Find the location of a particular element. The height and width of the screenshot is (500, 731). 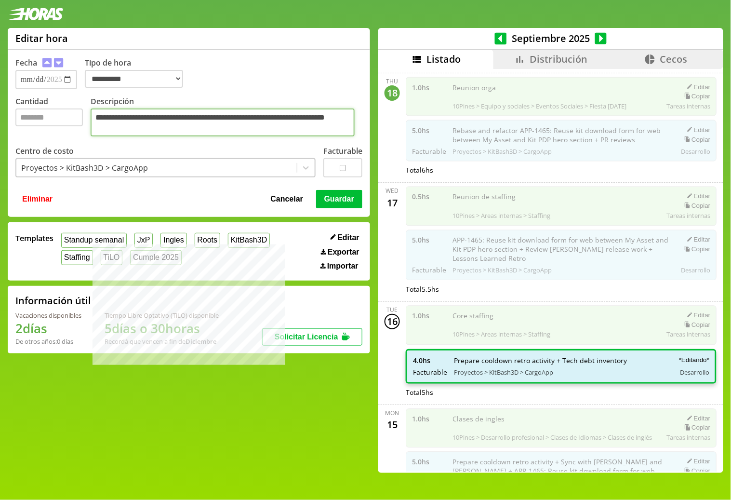

label: Centro de costo is located at coordinates (44, 151).